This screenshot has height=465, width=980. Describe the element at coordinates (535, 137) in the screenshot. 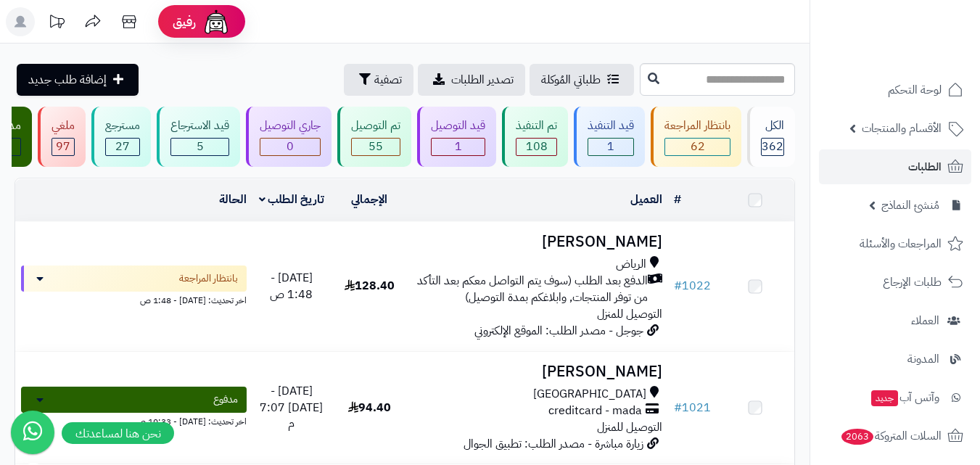

I see `a: تم التنفيذ 108` at that location.